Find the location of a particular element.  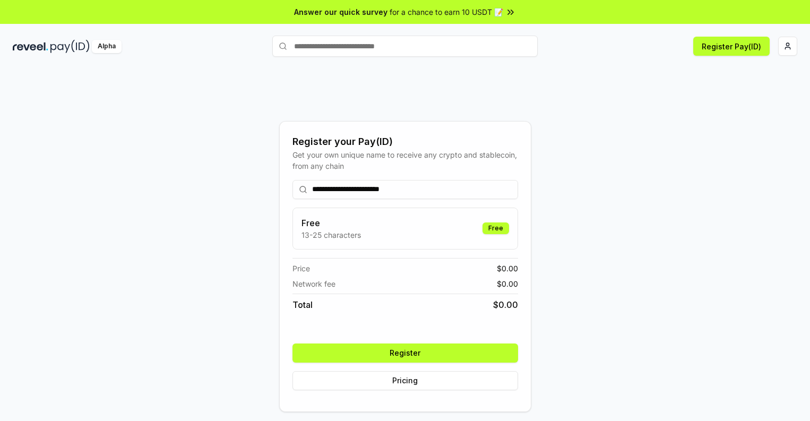

button: Pricing is located at coordinates (405, 380).